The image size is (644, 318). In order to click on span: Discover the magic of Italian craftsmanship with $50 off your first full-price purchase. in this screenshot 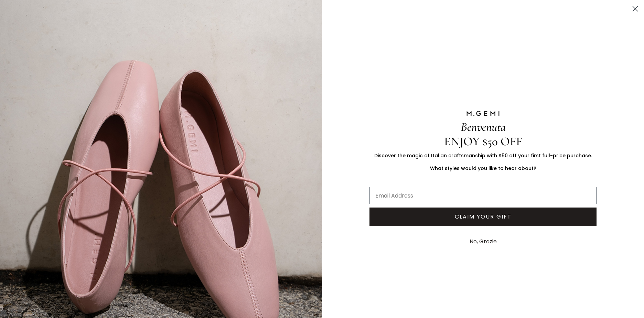, I will do `click(483, 155)`.